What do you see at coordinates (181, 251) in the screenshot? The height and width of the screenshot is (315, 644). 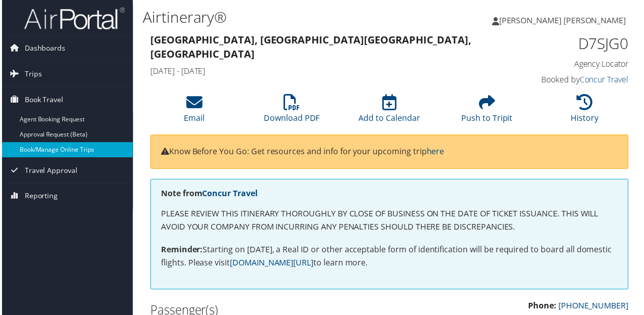 I see `strong: Reminder:` at bounding box center [181, 251].